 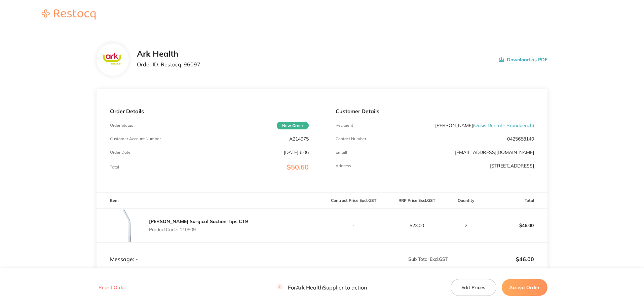 I want to click on p: Total, so click(x=115, y=167).